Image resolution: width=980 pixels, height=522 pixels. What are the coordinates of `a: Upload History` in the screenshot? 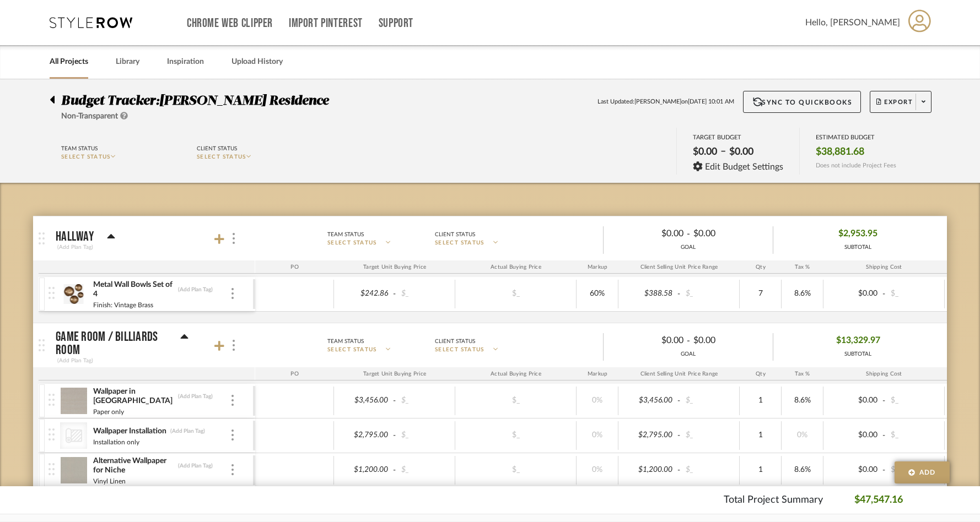 It's located at (257, 62).